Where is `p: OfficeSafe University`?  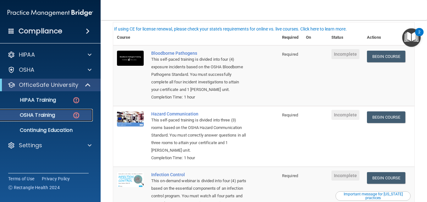 p: OfficeSafe University is located at coordinates (48, 85).